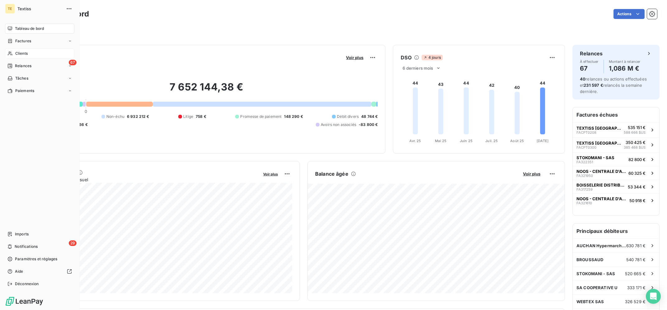  Describe the element at coordinates (597, 288) in the screenshot. I see `span: SA COOPERATIVE U` at that location.